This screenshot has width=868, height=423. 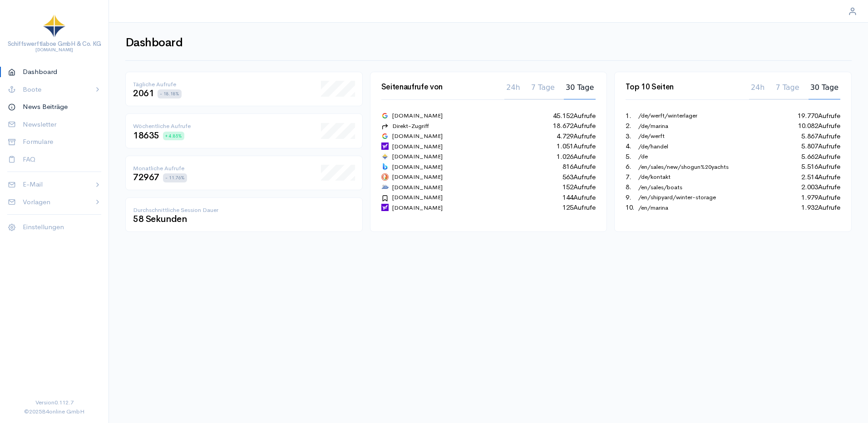 What do you see at coordinates (521, 167) in the screenshot?
I see `span: 816 Aufrufe` at bounding box center [521, 167].